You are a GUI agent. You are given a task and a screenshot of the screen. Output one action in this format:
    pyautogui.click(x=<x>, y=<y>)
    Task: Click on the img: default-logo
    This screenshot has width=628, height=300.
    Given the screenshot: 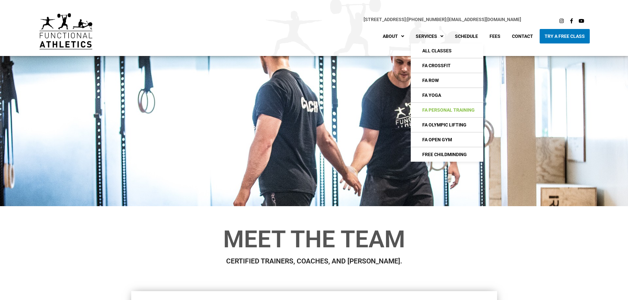 What is the action you would take?
    pyautogui.click(x=66, y=31)
    